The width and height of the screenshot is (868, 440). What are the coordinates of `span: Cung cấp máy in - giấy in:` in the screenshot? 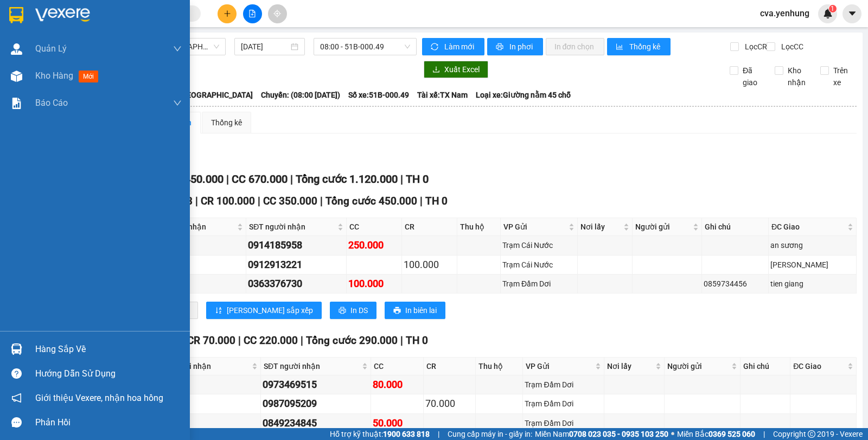 It's located at (490, 435).